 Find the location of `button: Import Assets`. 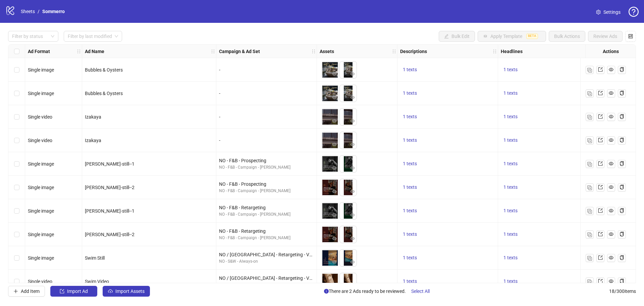

button: Import Assets is located at coordinates (126, 291).